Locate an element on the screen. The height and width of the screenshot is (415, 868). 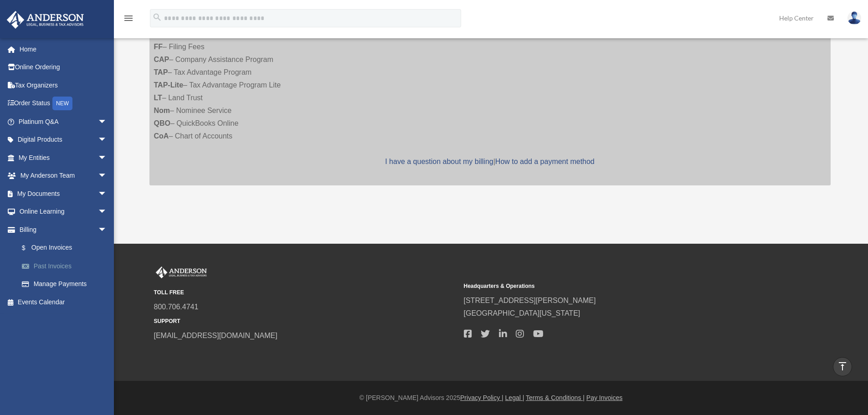
a: My Anderson Teamarrow_drop_down is located at coordinates (63, 176).